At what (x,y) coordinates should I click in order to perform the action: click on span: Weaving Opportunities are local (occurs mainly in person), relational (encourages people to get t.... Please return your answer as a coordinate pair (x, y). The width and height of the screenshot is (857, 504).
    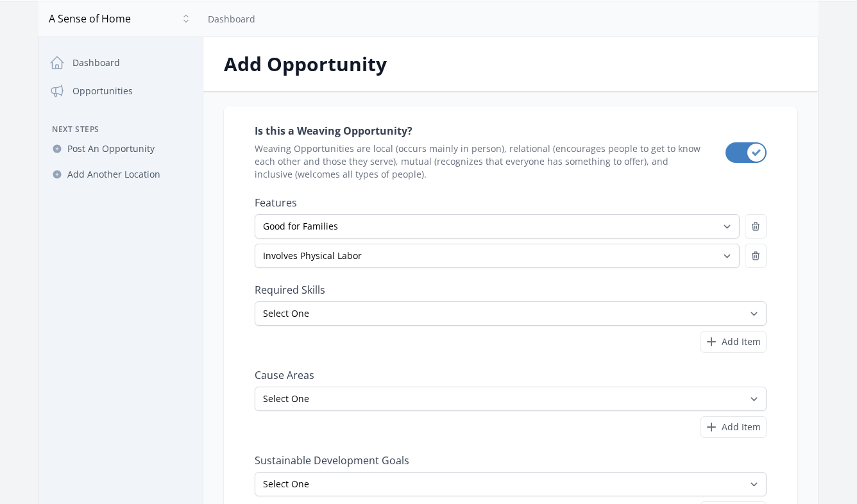
    Looking at the image, I should click on (479, 162).